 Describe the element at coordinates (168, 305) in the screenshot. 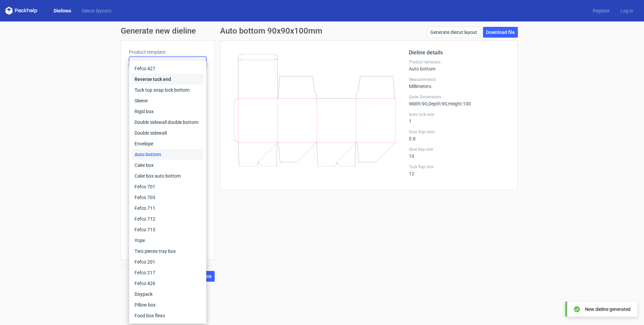

I see `div: Pillow box` at that location.